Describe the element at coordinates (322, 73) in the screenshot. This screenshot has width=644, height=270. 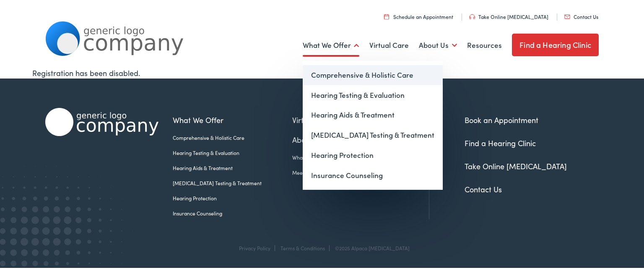
I see `div: Registration has been disabled.` at that location.